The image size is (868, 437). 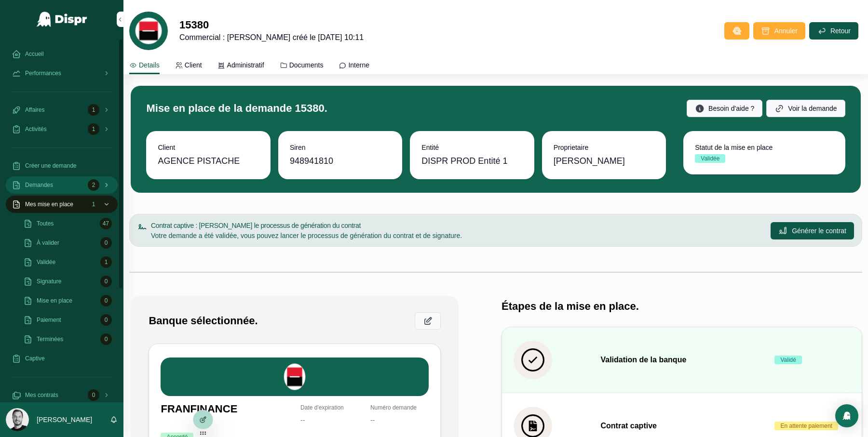 What do you see at coordinates (570, 306) in the screenshot?
I see `h1: Étapes de la mise en place.` at bounding box center [570, 306].